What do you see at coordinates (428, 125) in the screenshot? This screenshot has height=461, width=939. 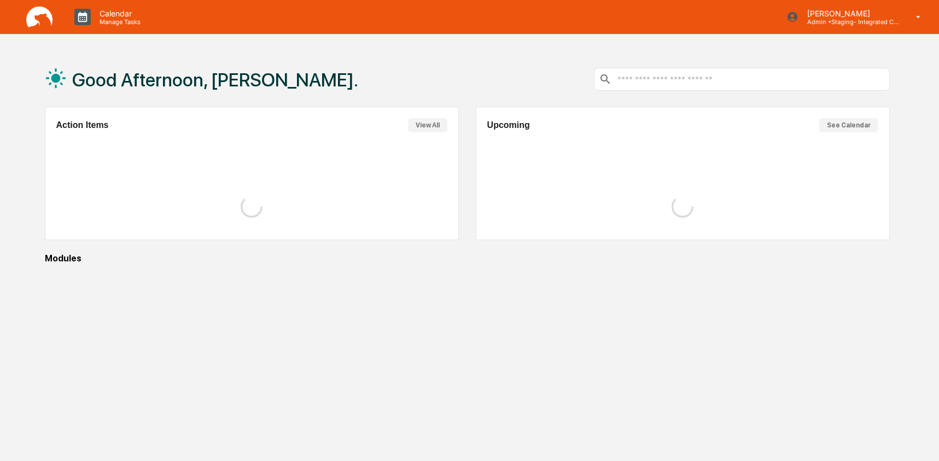 I see `a: View All` at bounding box center [428, 125].